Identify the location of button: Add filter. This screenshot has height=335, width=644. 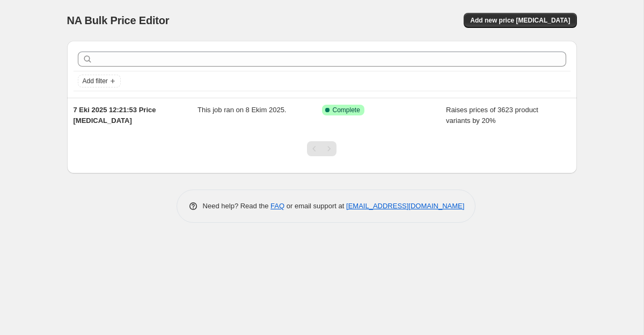
(99, 81).